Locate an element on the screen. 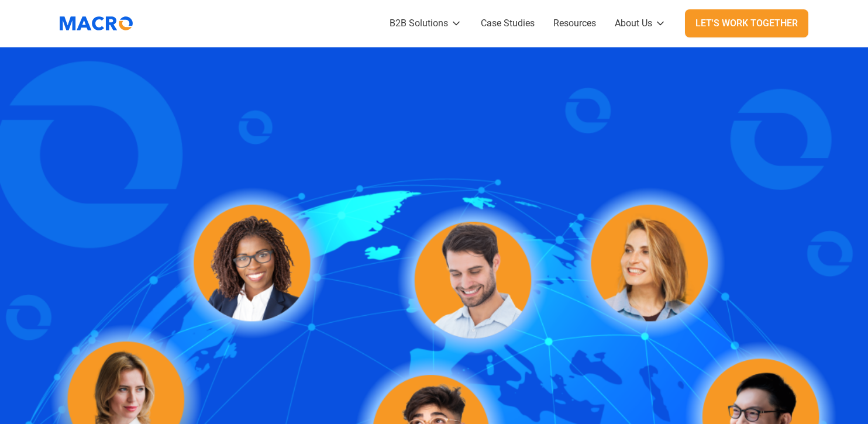 The width and height of the screenshot is (868, 424). div: About Us is located at coordinates (633, 24).